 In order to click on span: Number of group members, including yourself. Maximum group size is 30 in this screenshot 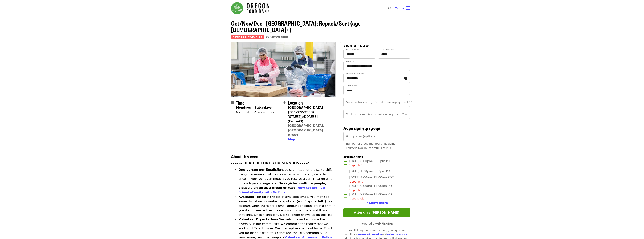, I will do `click(371, 146)`.